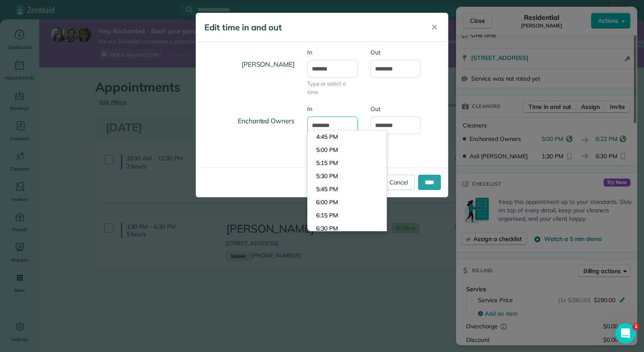  I want to click on h5: Edit time in and out, so click(312, 27).